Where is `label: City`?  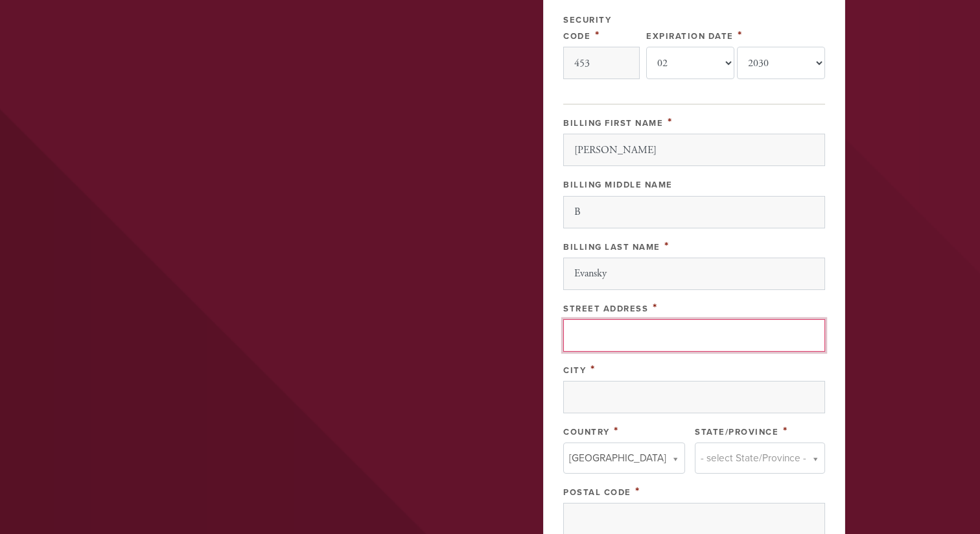
label: City is located at coordinates (575, 371).